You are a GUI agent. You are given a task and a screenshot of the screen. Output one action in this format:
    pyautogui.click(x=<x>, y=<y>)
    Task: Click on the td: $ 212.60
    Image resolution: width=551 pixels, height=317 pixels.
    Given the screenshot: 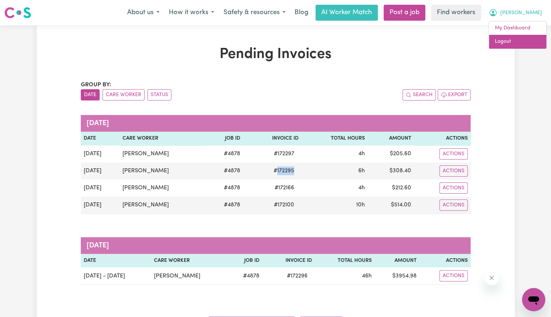 What is the action you would take?
    pyautogui.click(x=391, y=188)
    